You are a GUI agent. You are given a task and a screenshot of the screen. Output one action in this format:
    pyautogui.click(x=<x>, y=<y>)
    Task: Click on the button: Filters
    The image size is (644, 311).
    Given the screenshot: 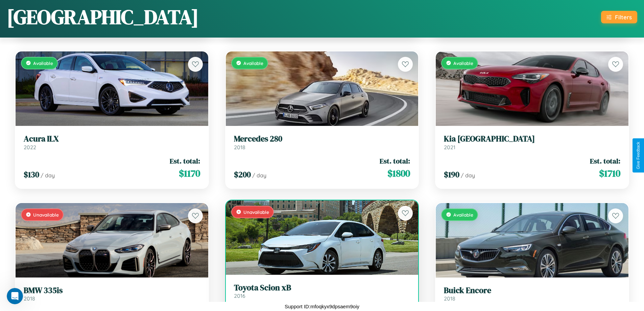 What is the action you would take?
    pyautogui.click(x=619, y=17)
    